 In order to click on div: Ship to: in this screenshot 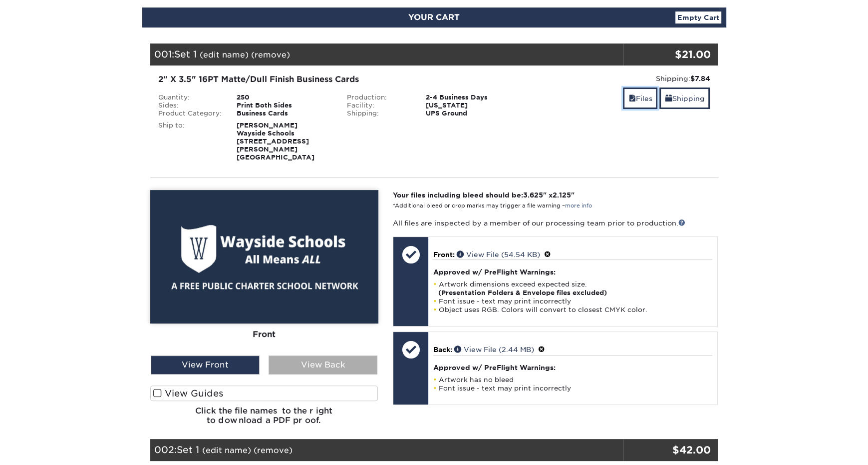, I will do `click(190, 142)`.